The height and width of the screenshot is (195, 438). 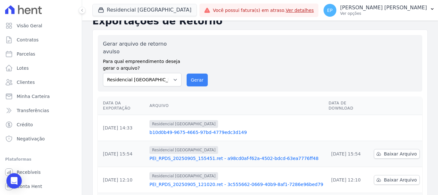 I want to click on span: Conta Hent, so click(x=29, y=186).